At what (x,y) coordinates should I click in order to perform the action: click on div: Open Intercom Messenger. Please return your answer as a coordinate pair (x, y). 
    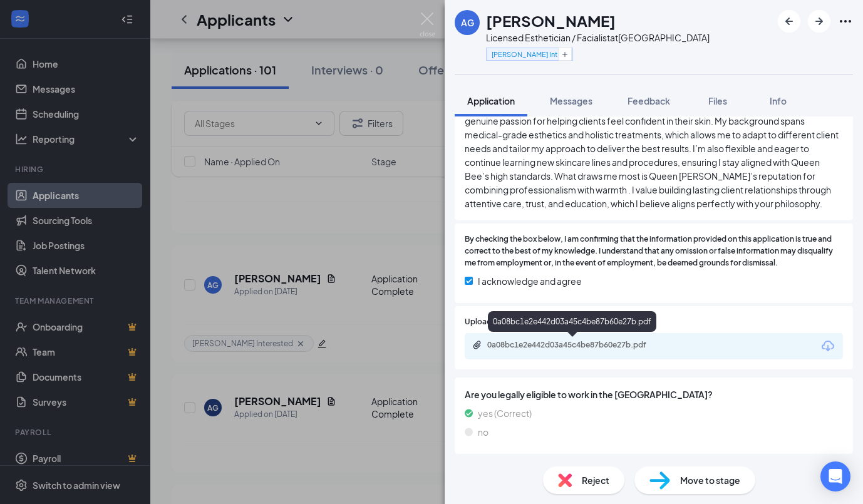
    Looking at the image, I should click on (835, 476).